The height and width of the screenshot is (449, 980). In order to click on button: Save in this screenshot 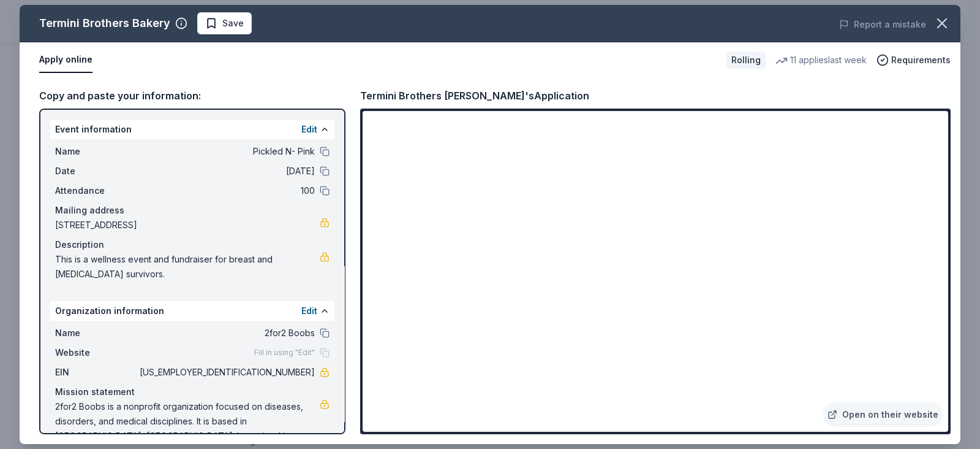, I will do `click(224, 23)`.